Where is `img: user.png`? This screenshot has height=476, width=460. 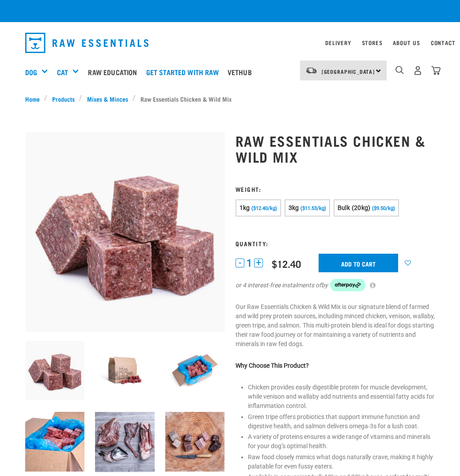
img: user.png is located at coordinates (418, 70).